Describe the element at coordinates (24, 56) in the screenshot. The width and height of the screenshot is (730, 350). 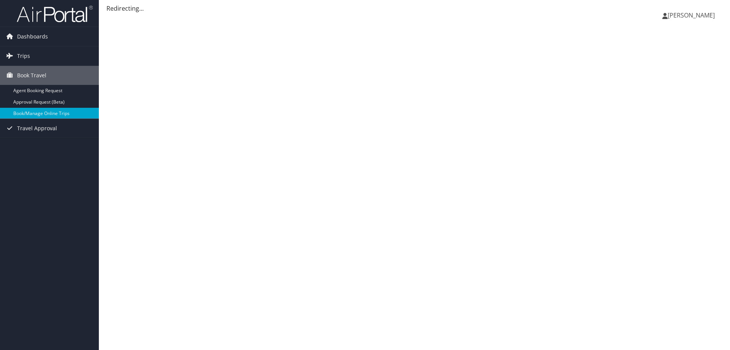
I see `span: Trips` at that location.